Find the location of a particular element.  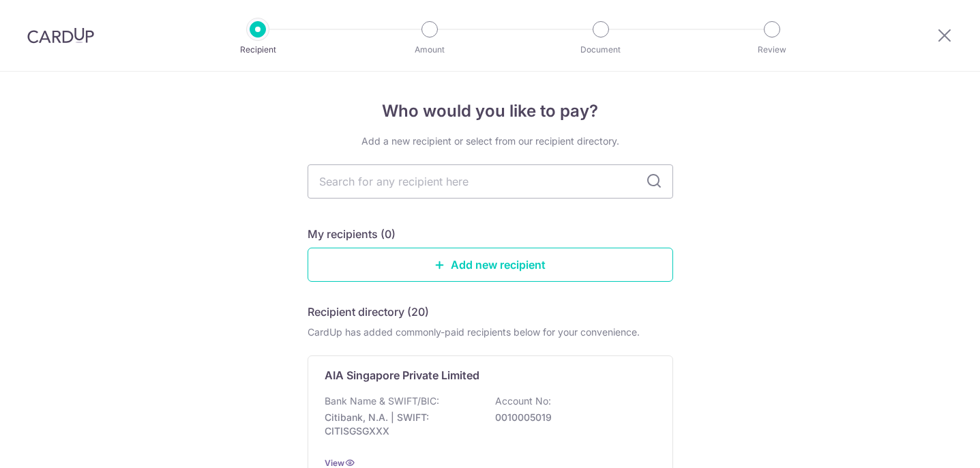

p: 0010005019 is located at coordinates (572, 418).